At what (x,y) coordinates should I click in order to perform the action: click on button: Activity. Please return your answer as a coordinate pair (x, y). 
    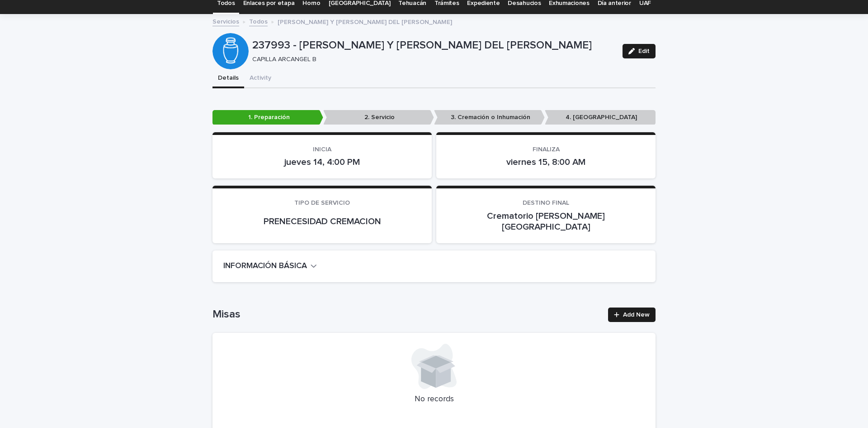
    Looking at the image, I should click on (260, 79).